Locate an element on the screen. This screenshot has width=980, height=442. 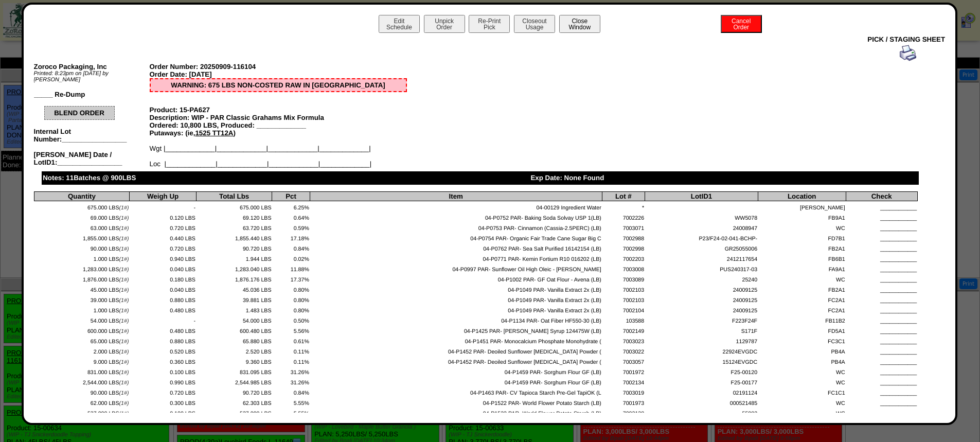
td: 0.50% is located at coordinates (291, 319).